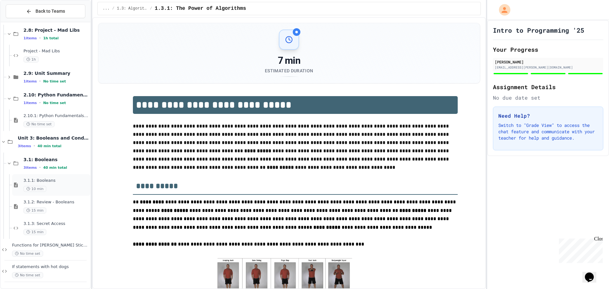 This screenshot has height=289, width=609. I want to click on div: No due date set, so click(548, 98).